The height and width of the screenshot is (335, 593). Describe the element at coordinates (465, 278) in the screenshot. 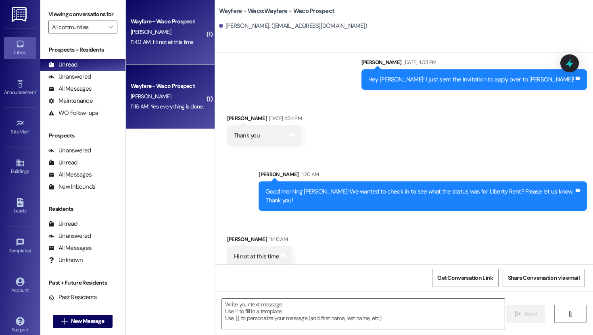

I see `button: Get Conversation Link` at that location.